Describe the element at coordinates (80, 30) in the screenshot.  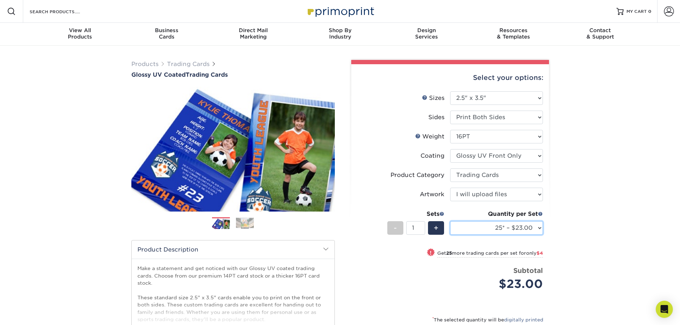
I see `span: View All` at that location.